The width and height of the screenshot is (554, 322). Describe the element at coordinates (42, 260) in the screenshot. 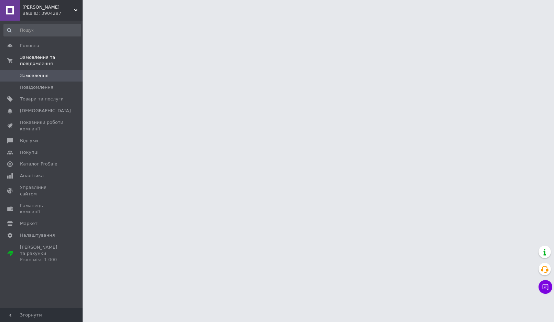

I see `div: Prom мікс 1 000` at that location.